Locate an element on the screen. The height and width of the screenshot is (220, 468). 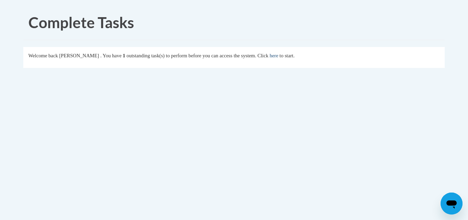
span: Complete Tasks is located at coordinates (81, 22).